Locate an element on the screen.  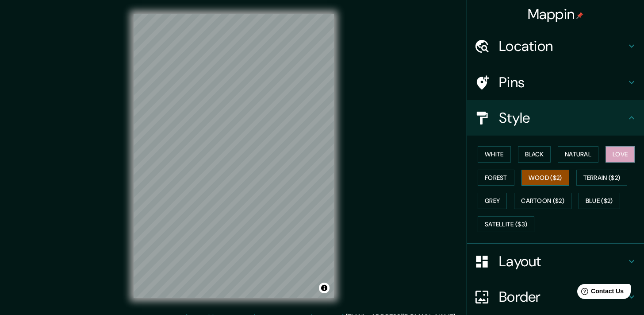
div: Style is located at coordinates (556, 118).